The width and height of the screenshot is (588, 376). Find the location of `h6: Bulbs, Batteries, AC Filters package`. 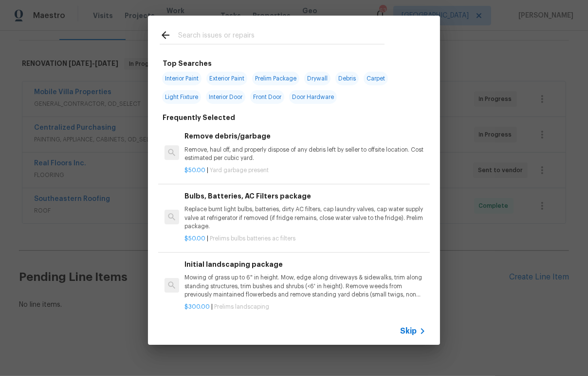

h6: Bulbs, Batteries, AC Filters package is located at coordinates (305, 196).